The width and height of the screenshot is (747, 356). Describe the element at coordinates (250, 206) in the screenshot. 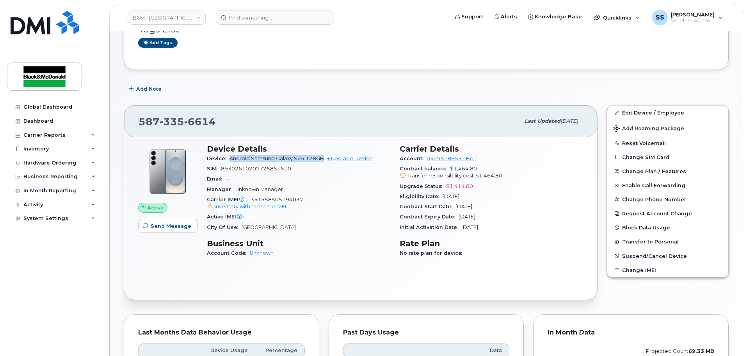

I see `span: Inventory with the same IMEI` at that location.